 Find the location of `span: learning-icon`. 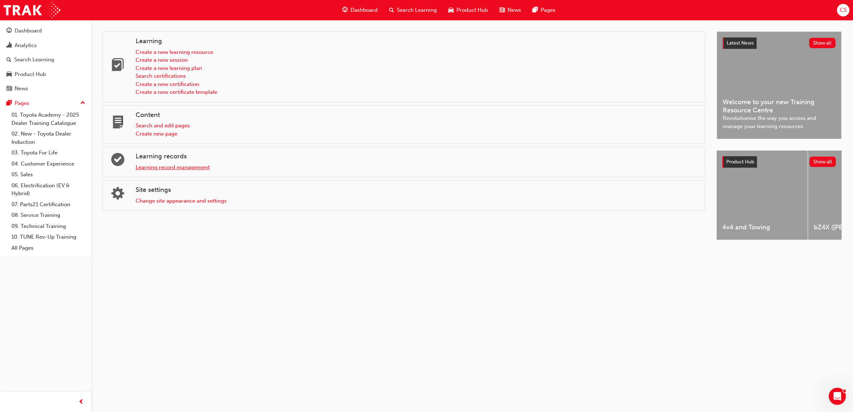

span: learning-icon is located at coordinates (118, 66).